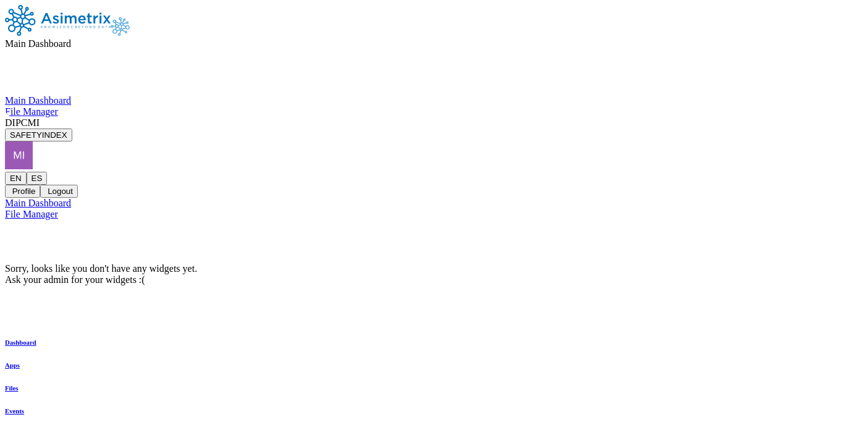 The width and height of the screenshot is (868, 430). I want to click on h6: Apps, so click(20, 365).